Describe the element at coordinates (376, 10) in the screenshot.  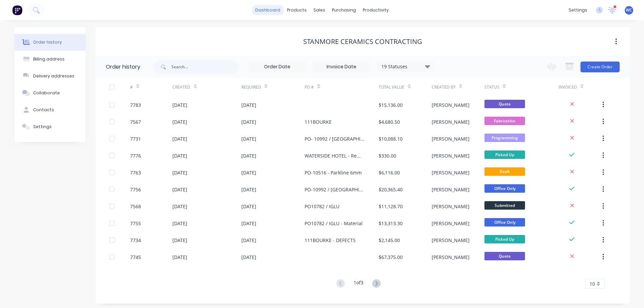
I see `div: productivity` at that location.